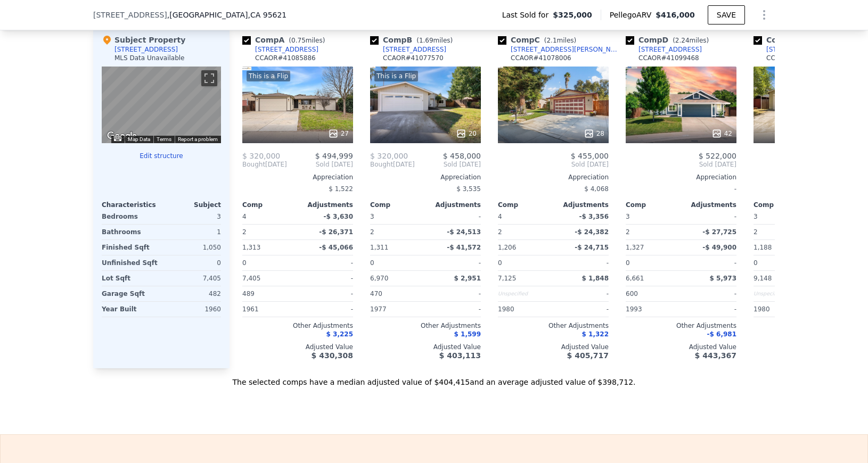  What do you see at coordinates (389, 156) in the screenshot?
I see `span: $ 320,000` at bounding box center [389, 156].